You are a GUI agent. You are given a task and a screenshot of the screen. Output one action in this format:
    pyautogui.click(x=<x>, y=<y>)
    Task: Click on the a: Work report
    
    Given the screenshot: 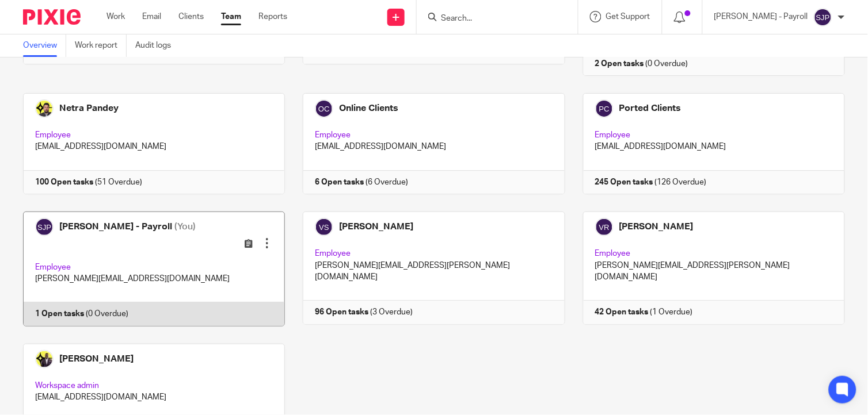 What is the action you would take?
    pyautogui.click(x=101, y=45)
    